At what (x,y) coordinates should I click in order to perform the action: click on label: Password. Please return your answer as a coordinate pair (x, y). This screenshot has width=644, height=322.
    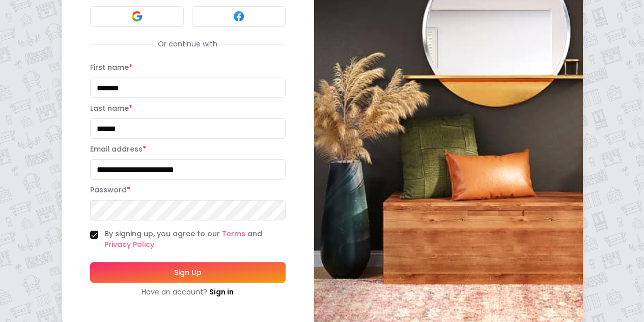
    Looking at the image, I should click on (110, 190).